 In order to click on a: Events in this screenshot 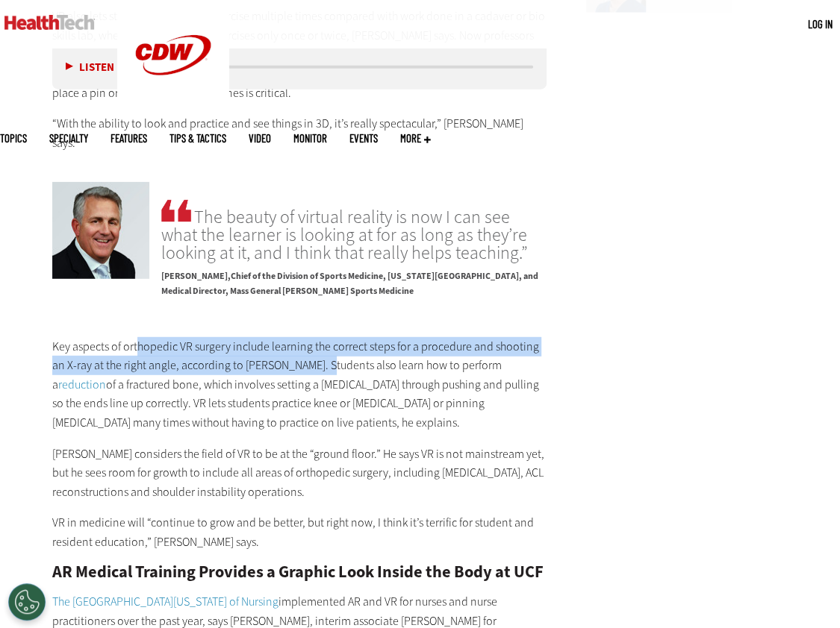, I will do `click(364, 138)`.